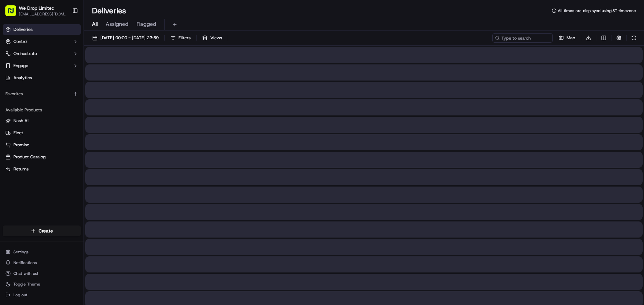 Image resolution: width=644 pixels, height=305 pixels. What do you see at coordinates (41, 94) in the screenshot?
I see `div: Favorites` at bounding box center [41, 94].